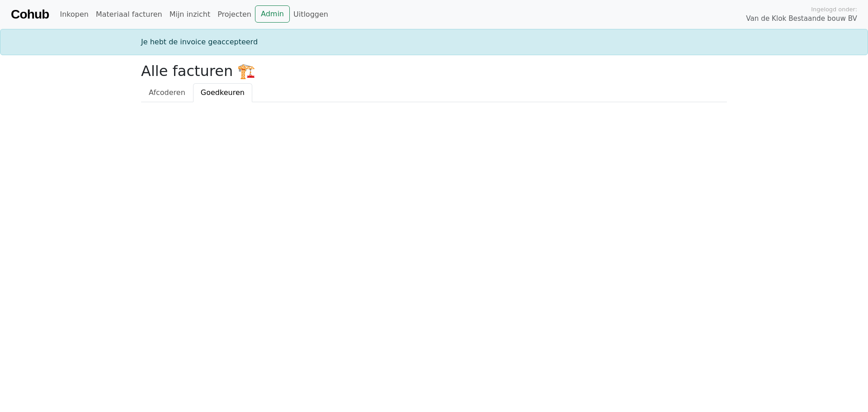  I want to click on span: Van de Klok Bestaande bouw BV, so click(802, 18).